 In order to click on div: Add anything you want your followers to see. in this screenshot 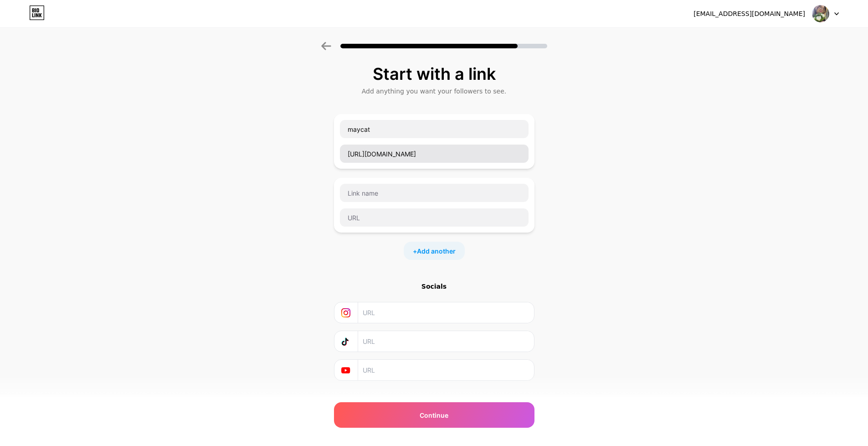, I will do `click(434, 91)`.